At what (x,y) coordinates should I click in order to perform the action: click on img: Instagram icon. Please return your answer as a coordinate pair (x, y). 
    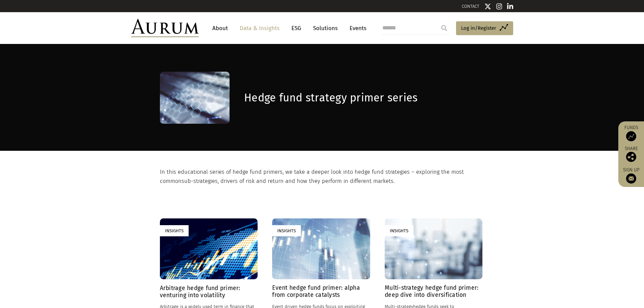
    Looking at the image, I should click on (500, 7).